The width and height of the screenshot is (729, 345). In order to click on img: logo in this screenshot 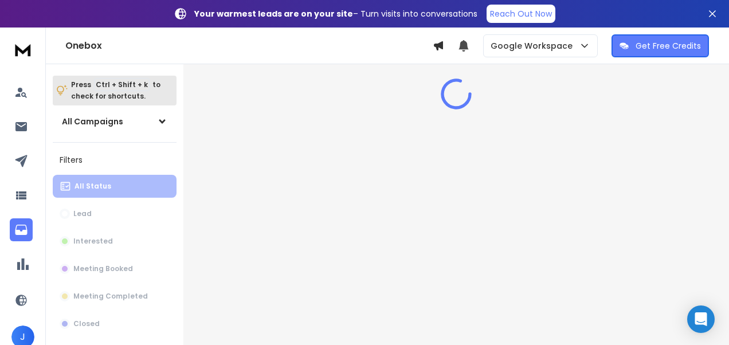, I will do `click(23, 49)`.